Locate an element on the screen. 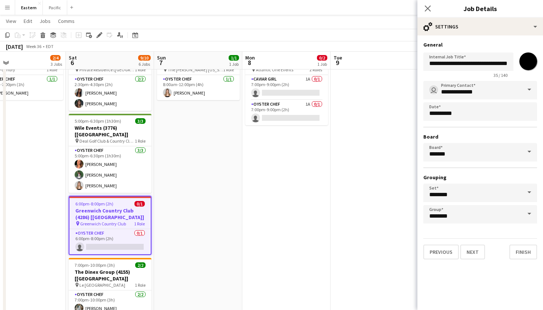 This screenshot has width=543, height=310. span: Comms is located at coordinates (66, 21).